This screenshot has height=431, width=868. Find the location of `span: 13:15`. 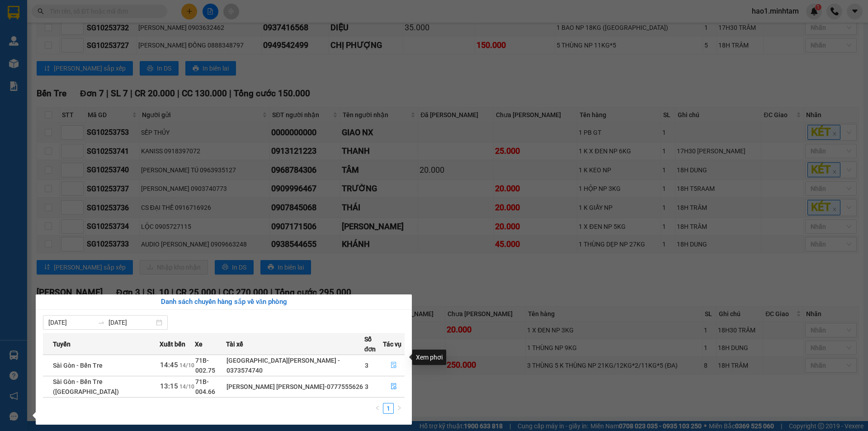

span: 13:15 is located at coordinates (169, 386).